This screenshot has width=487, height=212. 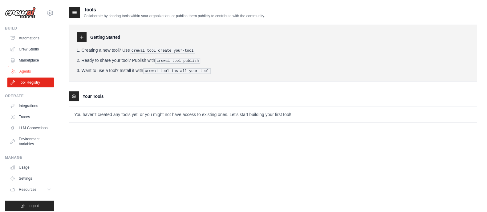 What do you see at coordinates (30, 142) in the screenshot?
I see `a: Environment Variables` at bounding box center [30, 142].